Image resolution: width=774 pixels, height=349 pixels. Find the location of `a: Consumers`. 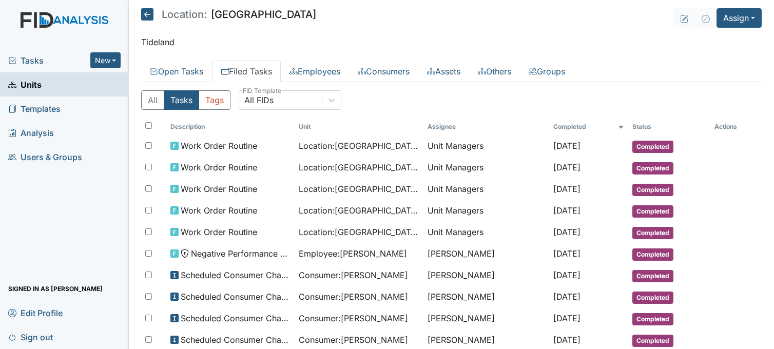

a: Consumers is located at coordinates (383, 71).